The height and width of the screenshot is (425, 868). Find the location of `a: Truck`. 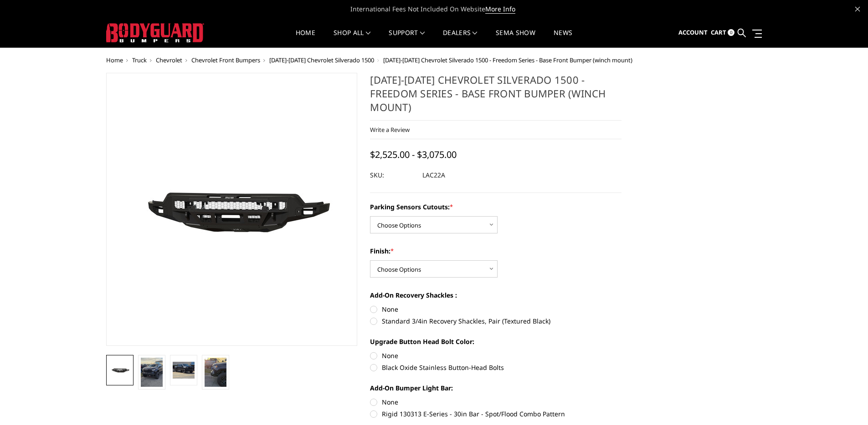

a: Truck is located at coordinates (140, 60).